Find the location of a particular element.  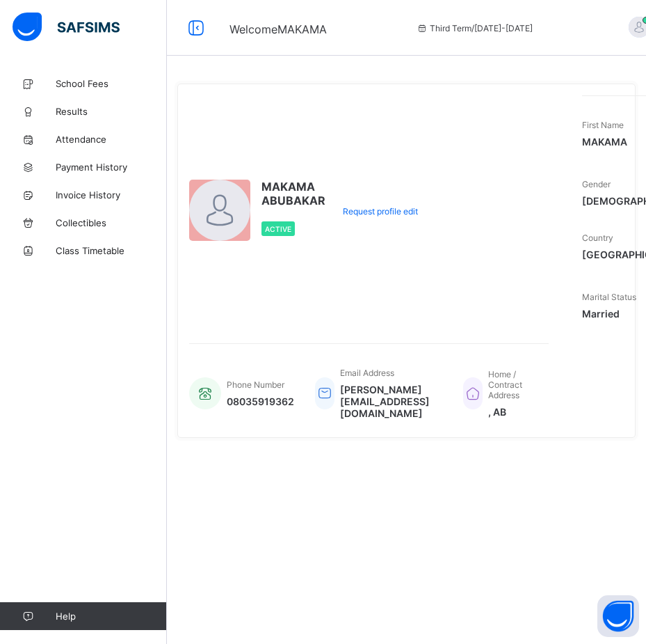

span: Marital Status is located at coordinates (609, 297).